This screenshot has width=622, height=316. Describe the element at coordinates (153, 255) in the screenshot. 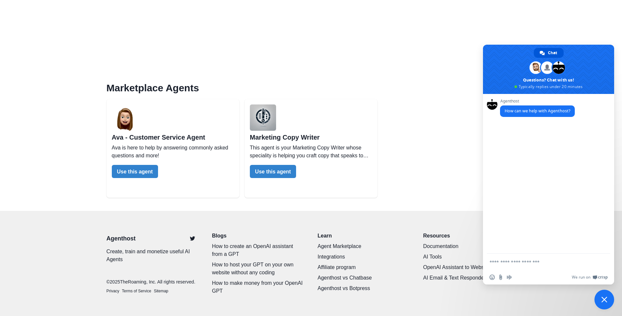

I see `p: Create, train and monetize useful AI Agents` at that location.